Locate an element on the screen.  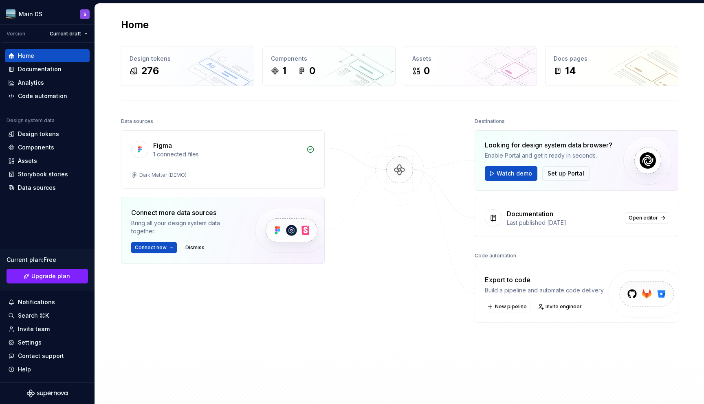
a: Assets is located at coordinates (47, 161).